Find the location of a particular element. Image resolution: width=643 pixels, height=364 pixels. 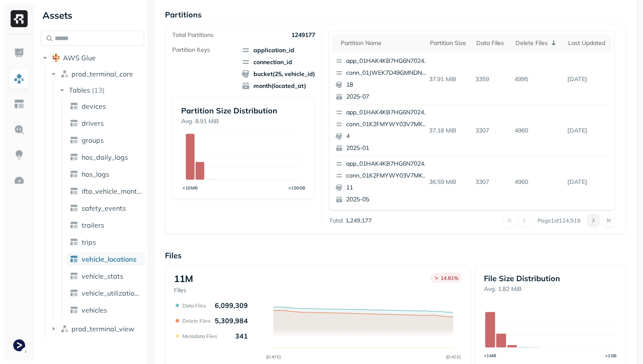

div: Delete Files is located at coordinates (538, 43).